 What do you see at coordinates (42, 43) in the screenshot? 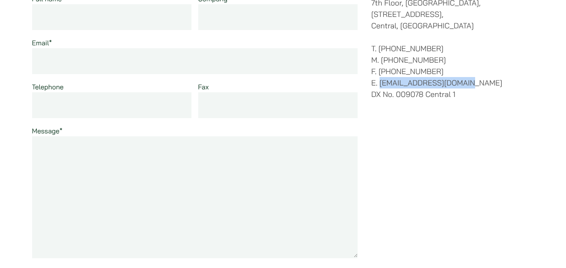
I see `label: Email` at bounding box center [42, 43].